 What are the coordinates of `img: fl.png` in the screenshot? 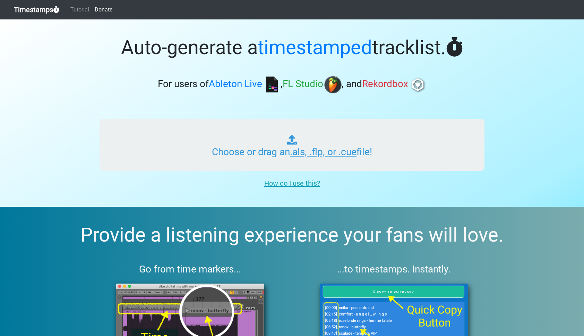 It's located at (333, 85).